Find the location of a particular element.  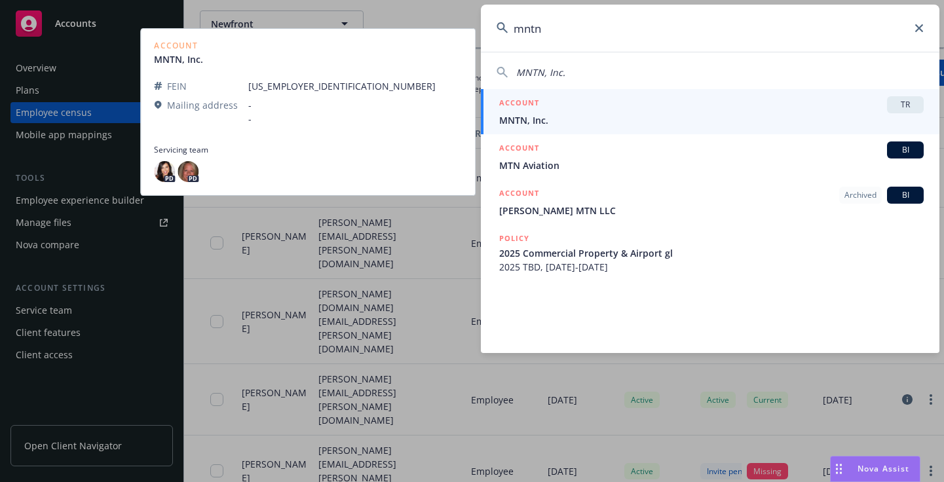

a: ACCOUNTTRMNTN, Inc. is located at coordinates (710, 111).